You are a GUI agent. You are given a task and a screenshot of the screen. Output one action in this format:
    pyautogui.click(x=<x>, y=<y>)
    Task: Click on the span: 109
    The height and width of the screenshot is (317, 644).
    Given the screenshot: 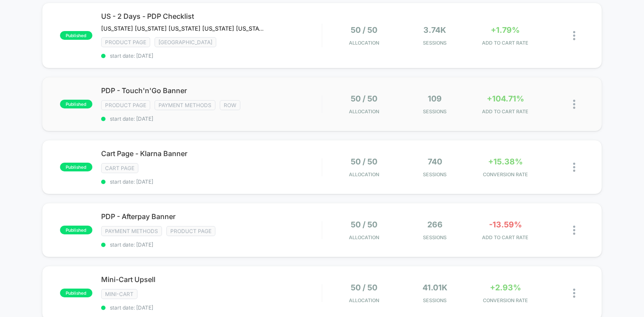 What is the action you would take?
    pyautogui.click(x=435, y=98)
    